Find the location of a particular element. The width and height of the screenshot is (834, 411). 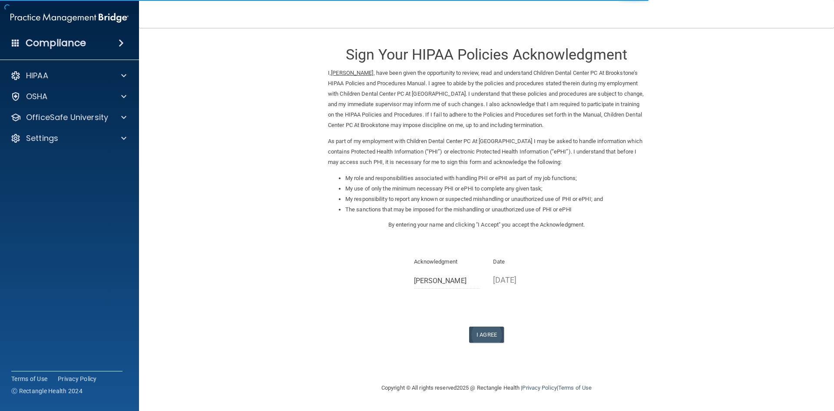

div: Copyright © All rights reserved 2025 @ Rectangle Health | | is located at coordinates (487, 388).